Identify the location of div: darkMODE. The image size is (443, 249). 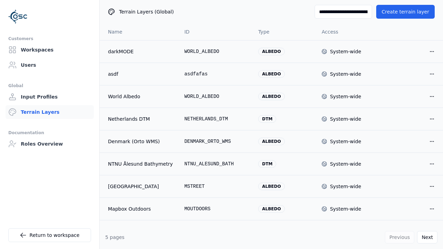
(140, 52).